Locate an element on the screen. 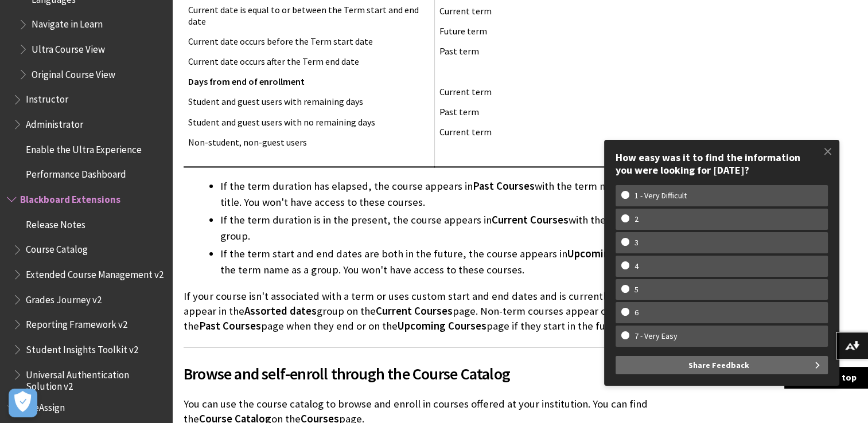 The width and height of the screenshot is (868, 423). w-span: 6 is located at coordinates (636, 313).